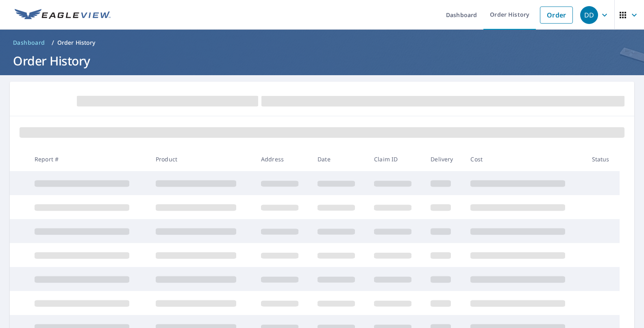  Describe the element at coordinates (444, 159) in the screenshot. I see `th: Delivery` at that location.